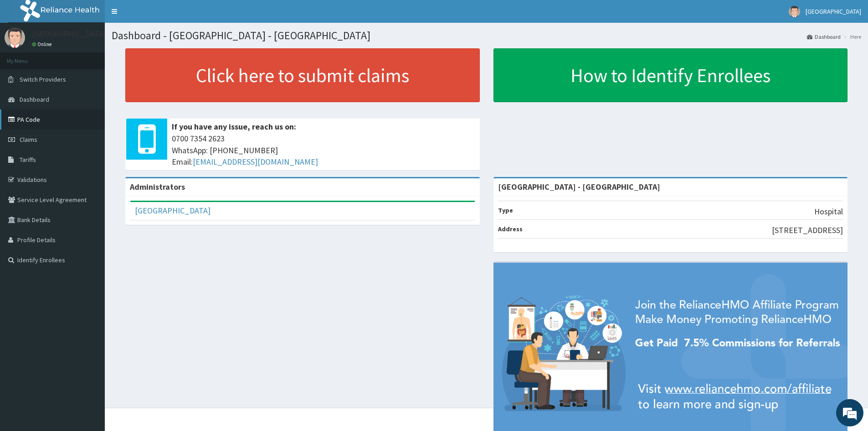  Describe the element at coordinates (851, 37) in the screenshot. I see `li: Here` at that location.